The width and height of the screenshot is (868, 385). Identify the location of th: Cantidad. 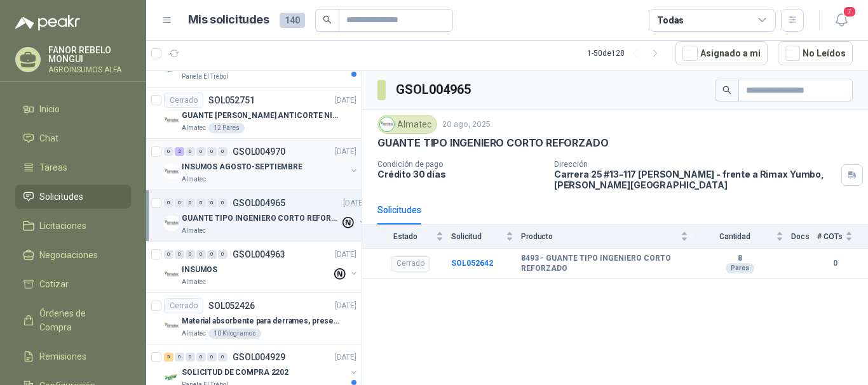
(743, 236).